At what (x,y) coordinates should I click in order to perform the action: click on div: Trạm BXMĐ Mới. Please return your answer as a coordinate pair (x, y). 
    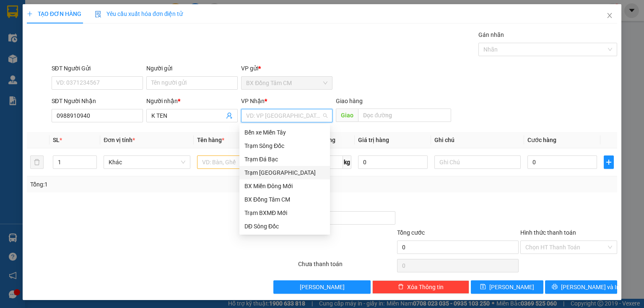
    Looking at the image, I should click on (284, 213).